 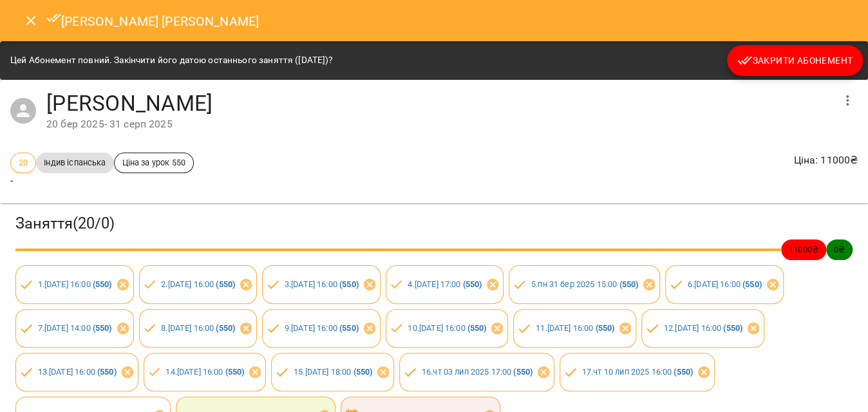 I want to click on span: 20, so click(x=23, y=162).